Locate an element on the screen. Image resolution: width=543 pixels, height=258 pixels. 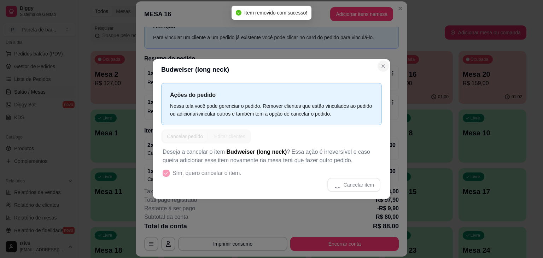
header: Budweiser (long neck) is located at coordinates (272, 70).